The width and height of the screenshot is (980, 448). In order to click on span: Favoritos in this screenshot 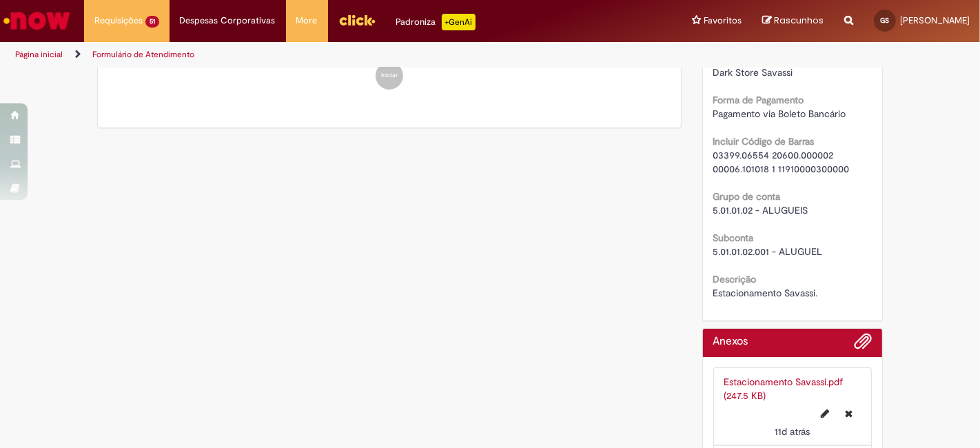, I will do `click(722, 20)`.